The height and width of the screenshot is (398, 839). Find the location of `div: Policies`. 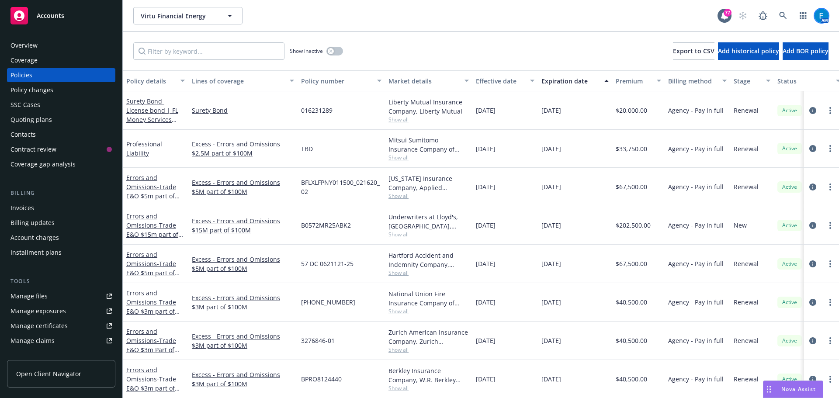

div: Policies is located at coordinates (21, 75).